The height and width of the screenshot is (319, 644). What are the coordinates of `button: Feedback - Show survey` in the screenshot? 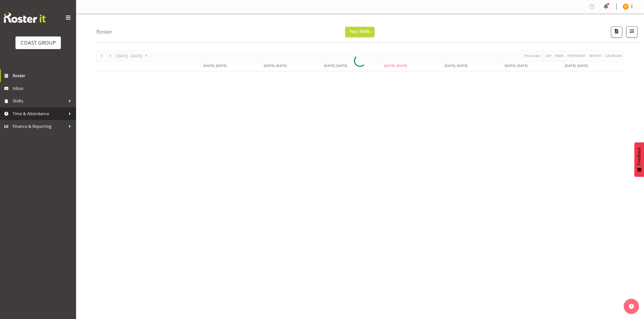 It's located at (639, 160).